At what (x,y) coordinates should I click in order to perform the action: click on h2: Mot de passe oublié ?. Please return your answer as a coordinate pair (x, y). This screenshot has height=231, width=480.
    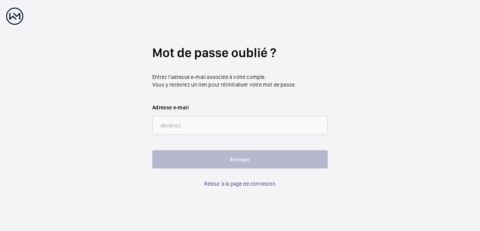
    Looking at the image, I should click on (240, 53).